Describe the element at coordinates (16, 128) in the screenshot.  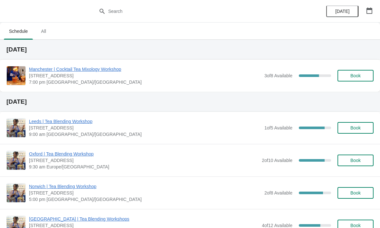
I see `img: Leeds | Tea Blending Workshop | Unit 42, Queen Victoria St, Victoria Quarter, Leeds, LS1 6BE | 9:...` at that location.